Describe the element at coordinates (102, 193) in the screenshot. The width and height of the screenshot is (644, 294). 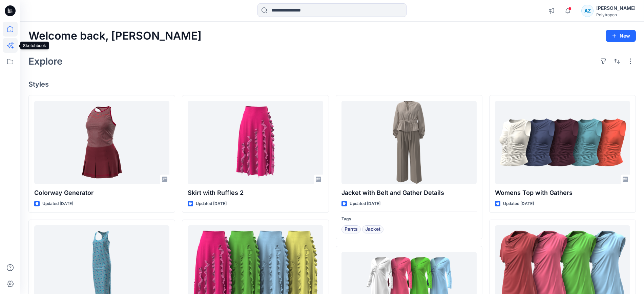
I see `p: Colorway Generator` at that location.